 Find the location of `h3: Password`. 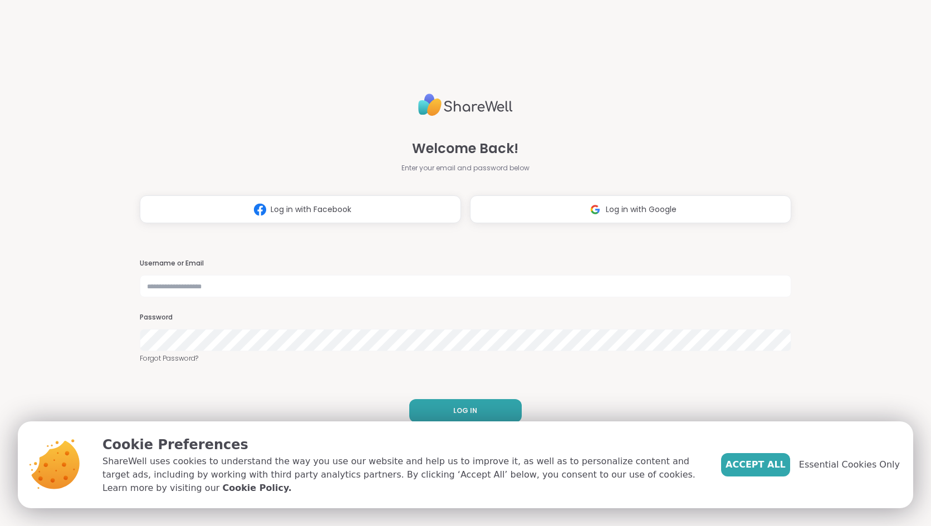

h3: Password is located at coordinates (466, 318).